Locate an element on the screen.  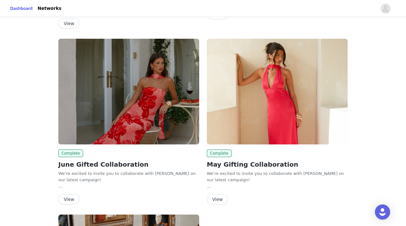
h2: June Gifted Collaboration is located at coordinates (129, 164).